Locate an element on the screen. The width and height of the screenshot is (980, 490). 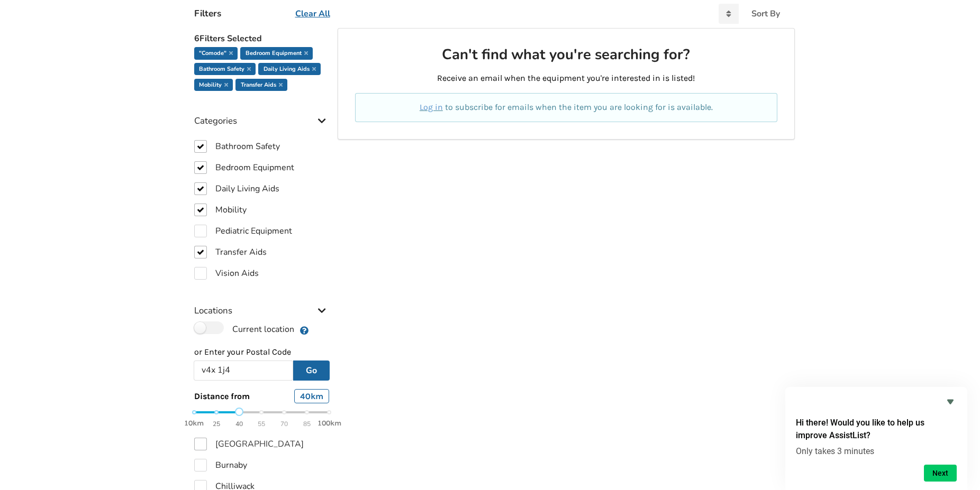
div: Categories is located at coordinates (262, 112).